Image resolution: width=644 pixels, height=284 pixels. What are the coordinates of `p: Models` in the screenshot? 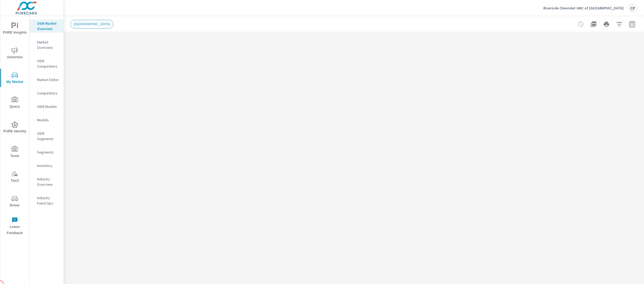 It's located at (48, 120).